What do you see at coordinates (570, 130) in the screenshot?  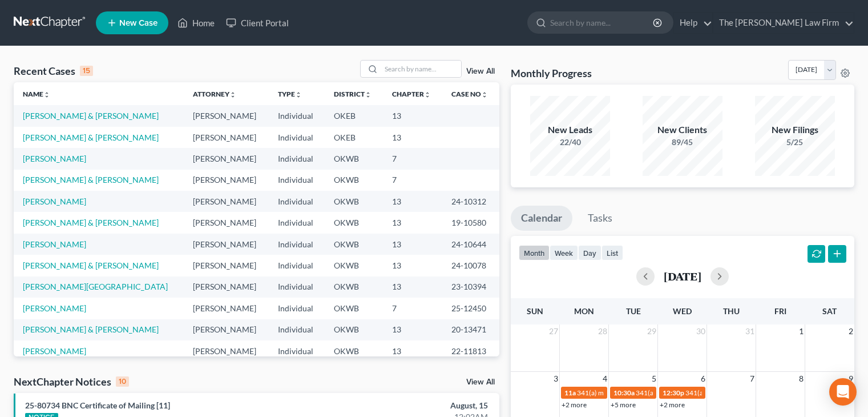 I see `div: New Leads` at bounding box center [570, 130].